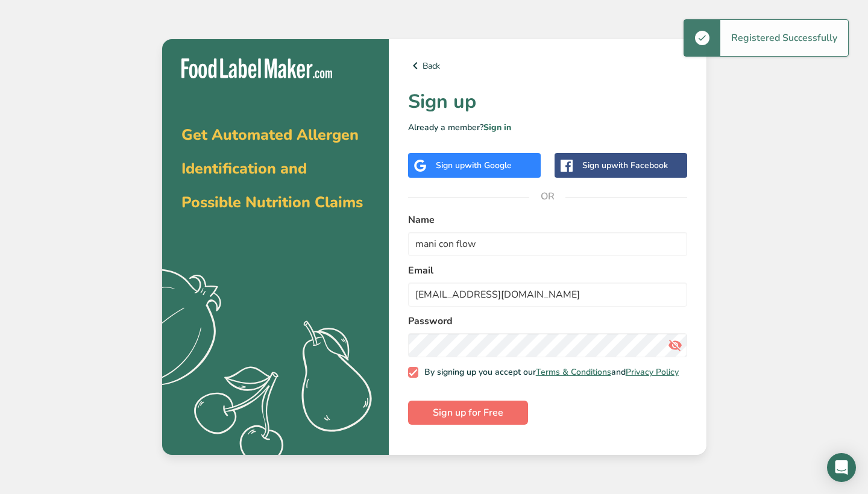 This screenshot has height=494, width=868. What do you see at coordinates (548, 373) in the screenshot?
I see `span: By signing up you accept our and` at bounding box center [548, 373].